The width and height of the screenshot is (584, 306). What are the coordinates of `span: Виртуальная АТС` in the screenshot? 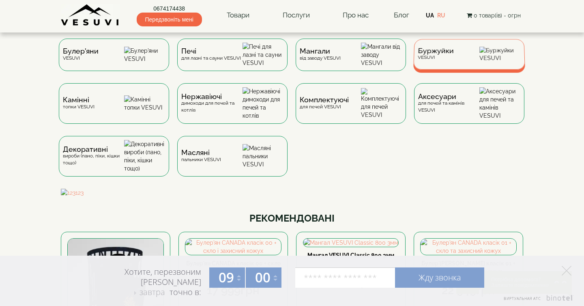 It's located at (522, 298).